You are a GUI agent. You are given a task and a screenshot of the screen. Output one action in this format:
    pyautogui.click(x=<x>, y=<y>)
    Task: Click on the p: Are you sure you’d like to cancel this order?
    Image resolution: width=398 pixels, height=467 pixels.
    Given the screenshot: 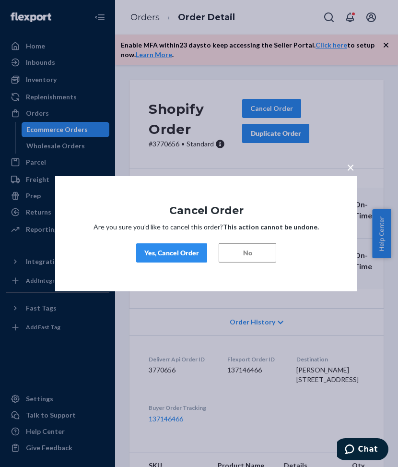 What is the action you would take?
    pyautogui.click(x=206, y=227)
    